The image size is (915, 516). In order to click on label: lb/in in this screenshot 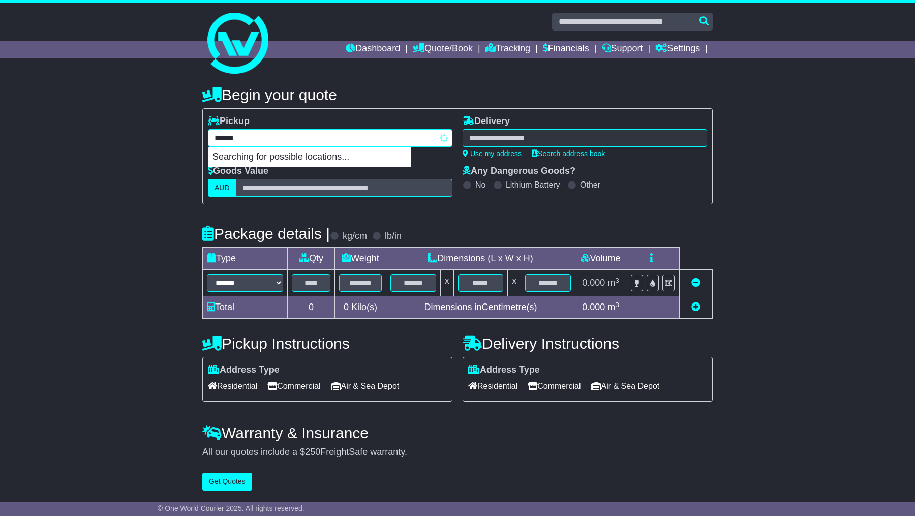, I will do `click(393, 236)`.